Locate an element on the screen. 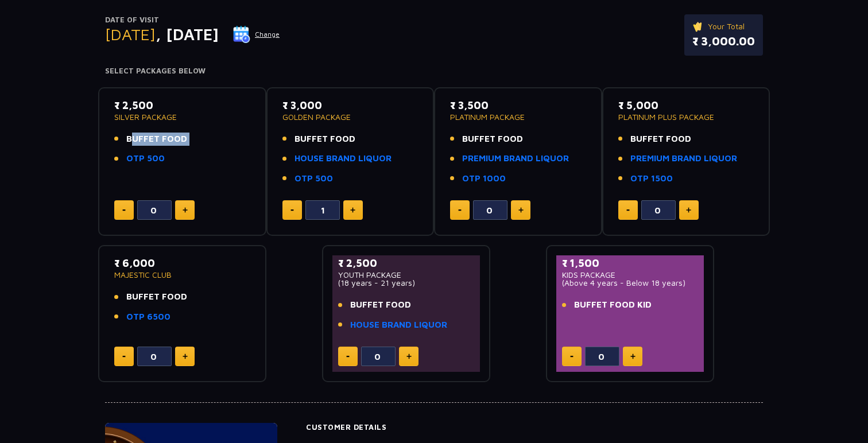  p: (Above 4 years - Below 18 years) is located at coordinates (630, 283).